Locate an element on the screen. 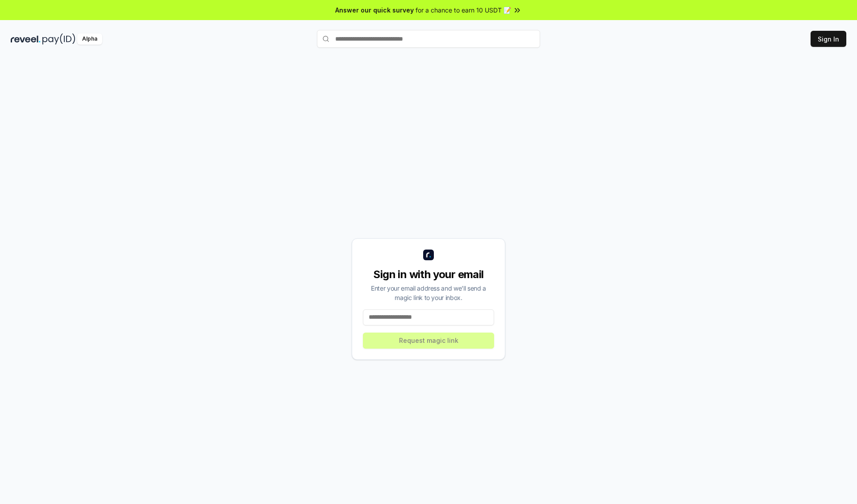 The image size is (857, 504). img: reveel_dark is located at coordinates (26, 38).